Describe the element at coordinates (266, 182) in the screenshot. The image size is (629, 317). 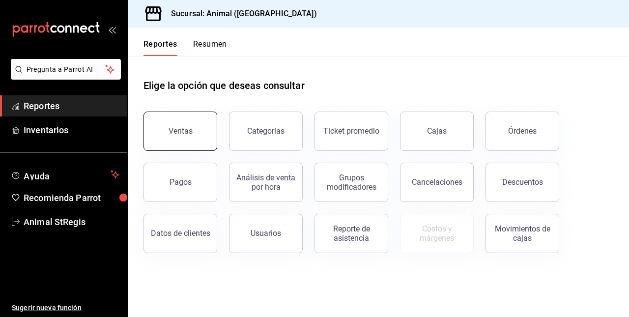
I see `button: Análisis de venta por hora` at that location.